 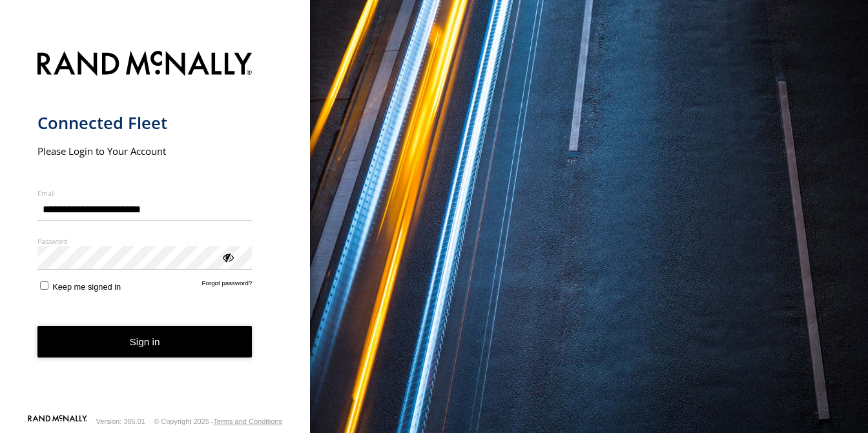 I want to click on h1: Connected Fleet, so click(x=145, y=122).